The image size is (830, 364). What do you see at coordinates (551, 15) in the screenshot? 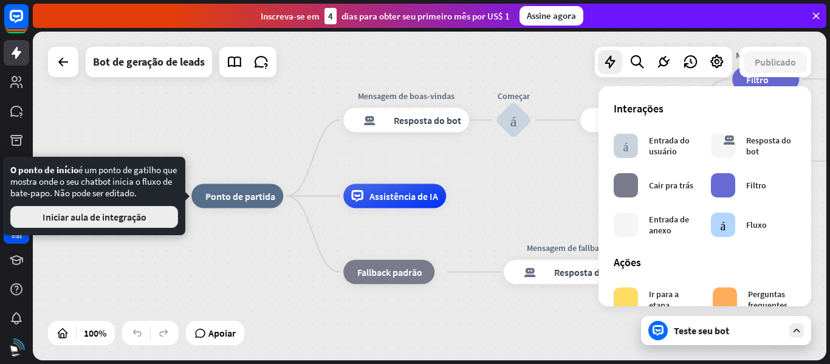
I see `font: Assine agora` at bounding box center [551, 15].